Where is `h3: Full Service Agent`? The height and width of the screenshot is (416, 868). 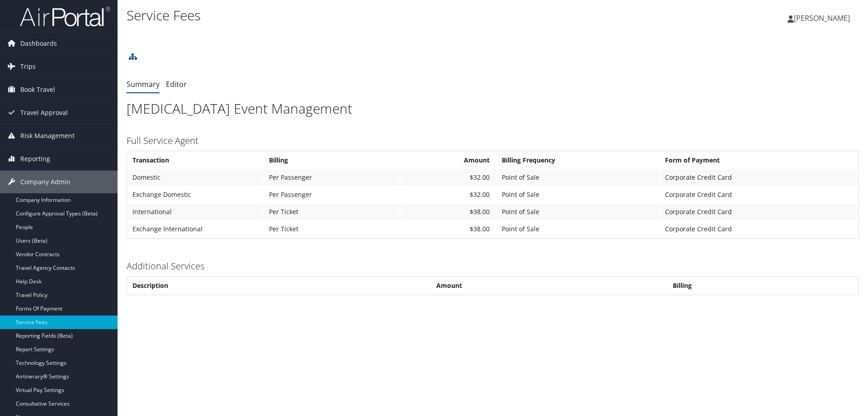
h3: Full Service Agent is located at coordinates (493, 141).